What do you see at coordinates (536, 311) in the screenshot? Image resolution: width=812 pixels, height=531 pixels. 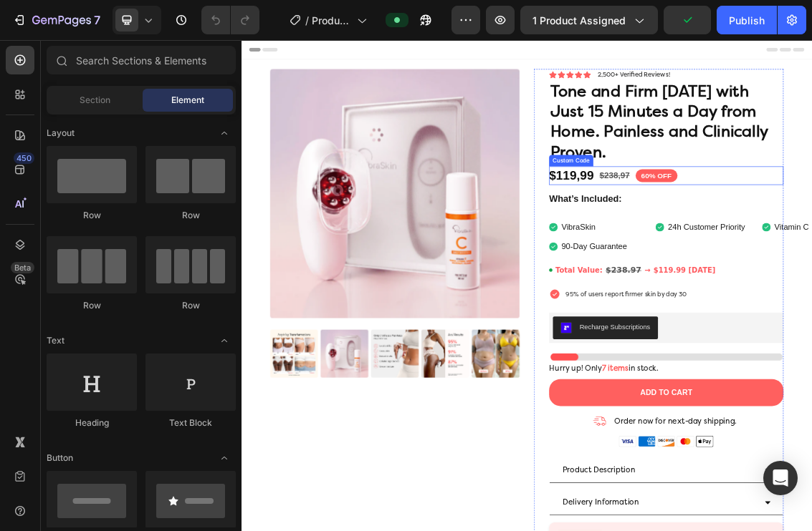 I see `li: 90-Day Guarantee` at bounding box center [536, 311].